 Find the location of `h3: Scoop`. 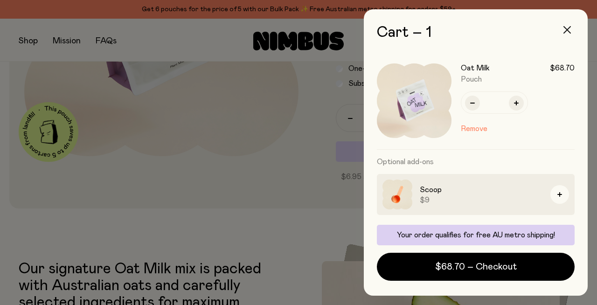

h3: Scoop is located at coordinates (481, 190).